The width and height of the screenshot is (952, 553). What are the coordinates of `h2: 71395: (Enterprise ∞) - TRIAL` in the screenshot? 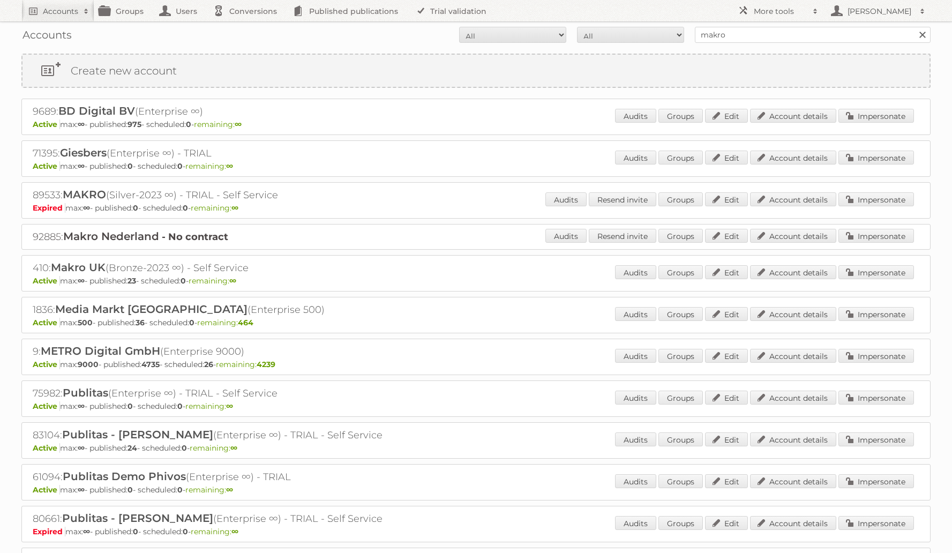 It's located at (220, 153).